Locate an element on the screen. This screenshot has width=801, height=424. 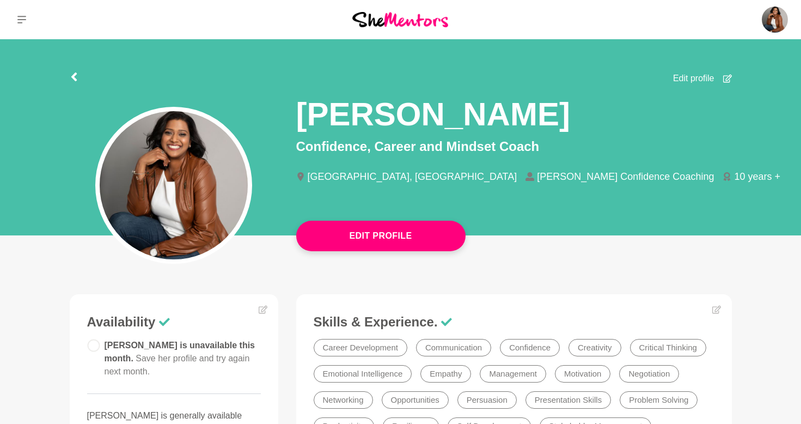
span: Save her profile and try again next month. is located at coordinates (177, 364).